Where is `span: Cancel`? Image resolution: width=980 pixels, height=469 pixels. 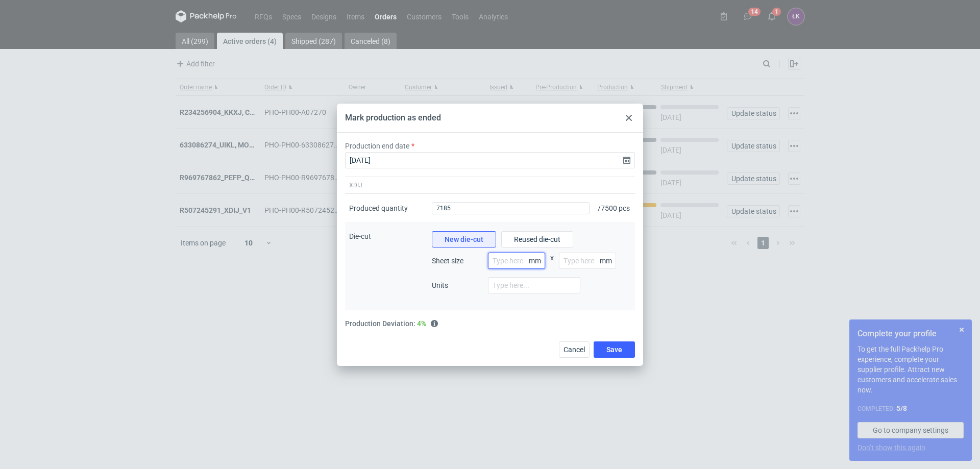 span: Cancel is located at coordinates (574, 349).